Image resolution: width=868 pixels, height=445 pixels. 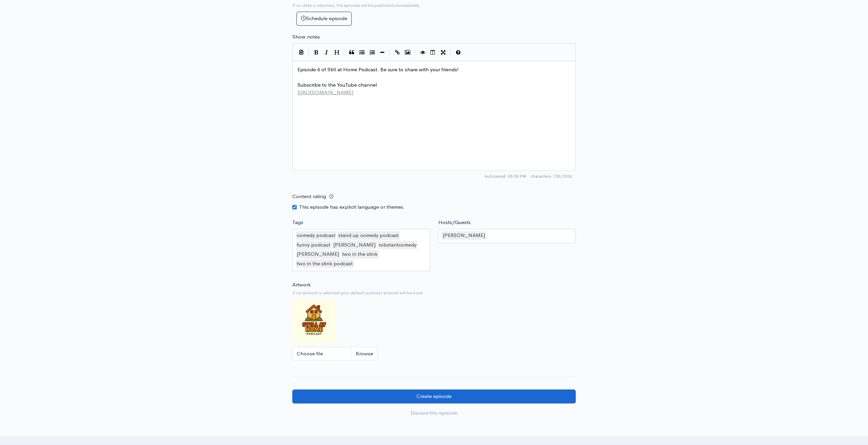 What do you see at coordinates (306, 37) in the screenshot?
I see `label: Show notes` at bounding box center [306, 37].